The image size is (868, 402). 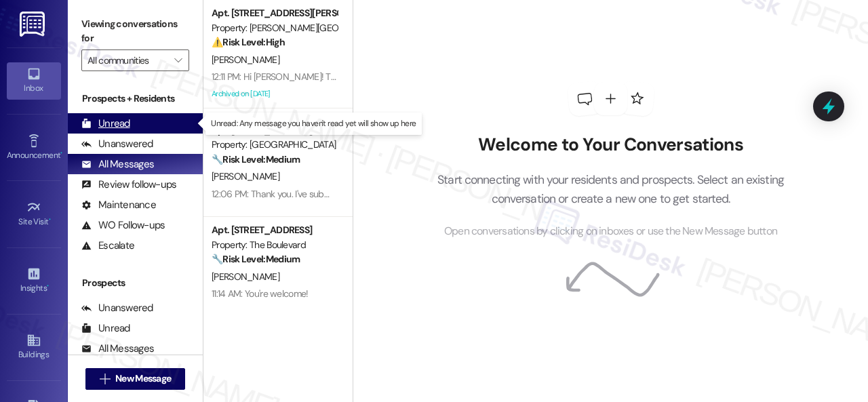 What do you see at coordinates (611, 145) in the screenshot?
I see `h2: Welcome to Your Conversations` at bounding box center [611, 145].